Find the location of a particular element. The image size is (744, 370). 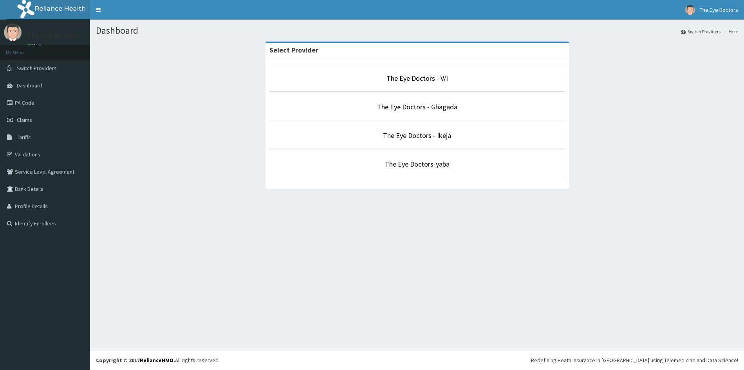

strong: Copyright © 2017 . is located at coordinates (136, 360).